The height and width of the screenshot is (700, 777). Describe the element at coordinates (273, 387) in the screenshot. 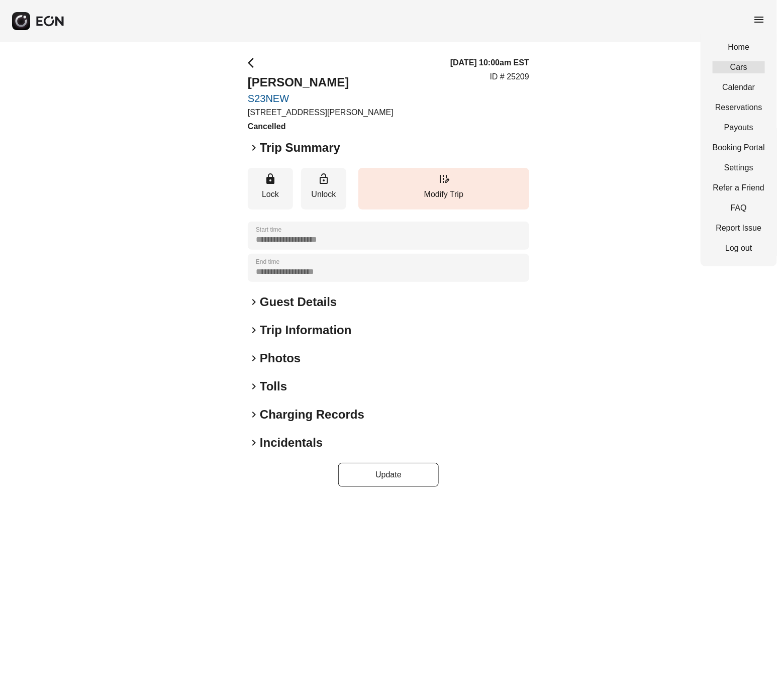

I see `h2: Tolls` at that location.